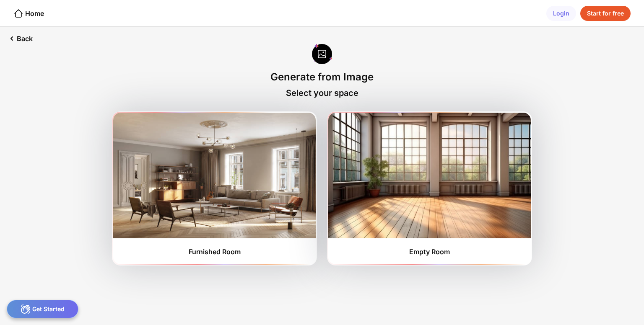  What do you see at coordinates (429, 252) in the screenshot?
I see `div: Empty Room` at bounding box center [429, 252].